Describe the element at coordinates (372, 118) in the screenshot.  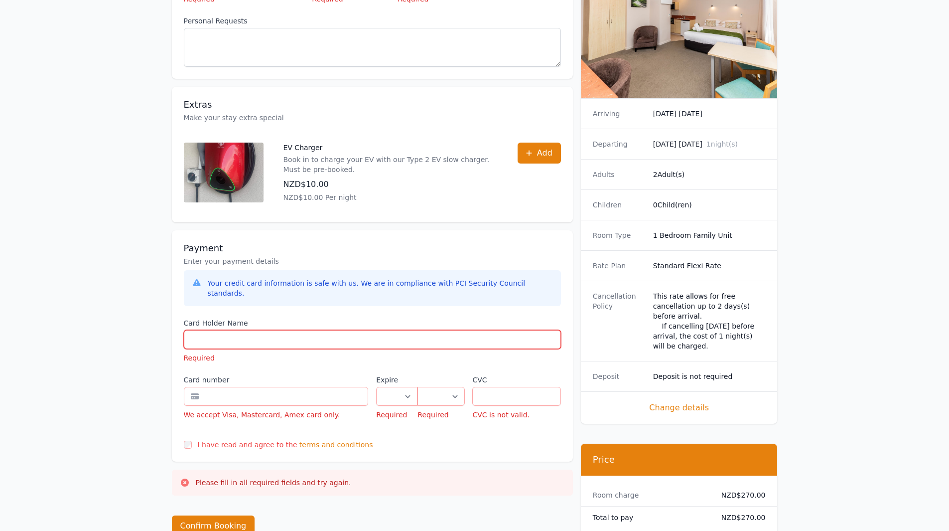
I see `p: Make your stay extra special` at that location.